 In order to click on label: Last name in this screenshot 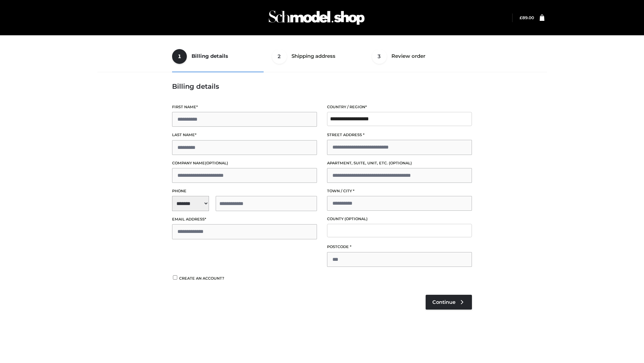, I will do `click(245, 135)`.